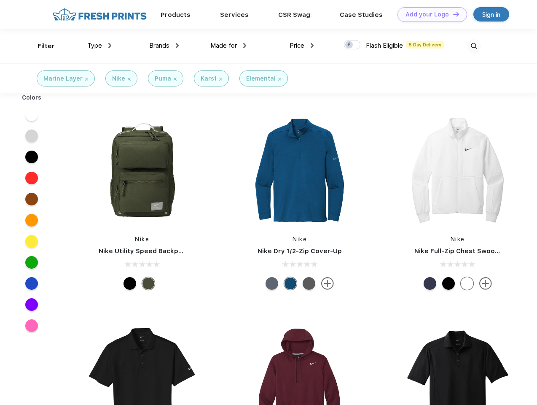 The height and width of the screenshot is (405, 537). What do you see at coordinates (148, 283) in the screenshot?
I see `div: Cargo Khaki` at bounding box center [148, 283].